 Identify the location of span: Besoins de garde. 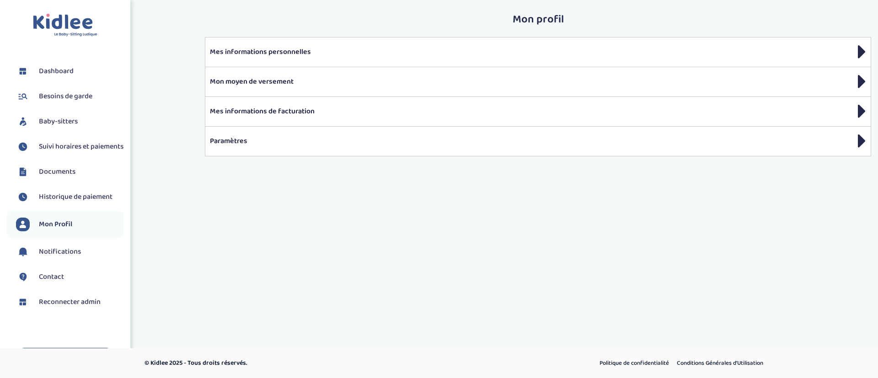
(65, 97).